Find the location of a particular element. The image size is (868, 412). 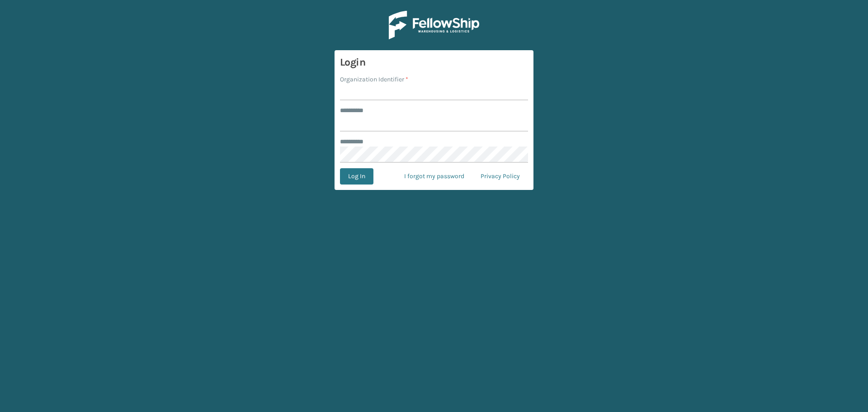

h3: Login is located at coordinates (434, 63).